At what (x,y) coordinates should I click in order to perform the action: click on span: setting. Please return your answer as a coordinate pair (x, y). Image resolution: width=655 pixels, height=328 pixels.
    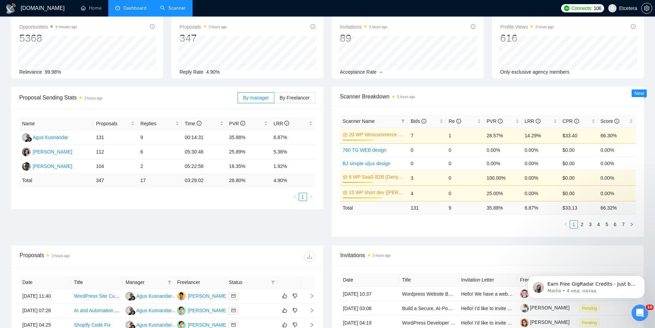
    Looking at the image, I should click on (647, 8).